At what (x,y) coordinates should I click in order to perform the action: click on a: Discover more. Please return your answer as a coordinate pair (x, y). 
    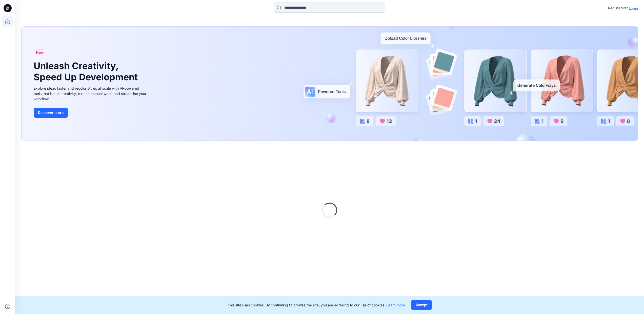
    Looking at the image, I should click on (90, 113).